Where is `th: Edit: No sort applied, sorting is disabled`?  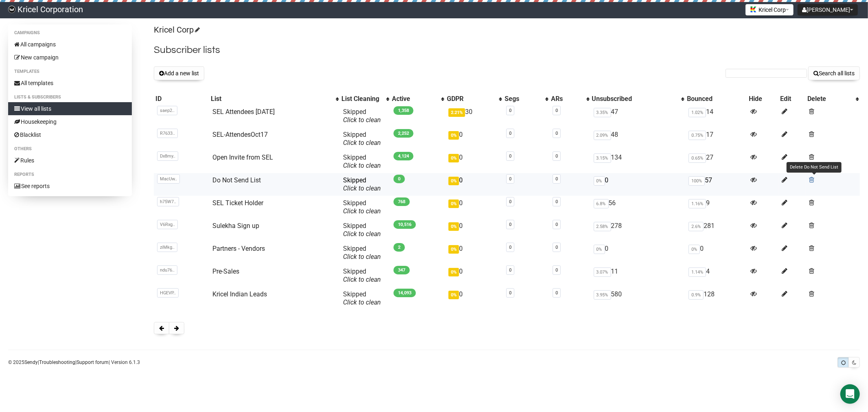 th: Edit: No sort applied, sorting is disabled is located at coordinates (792, 99).